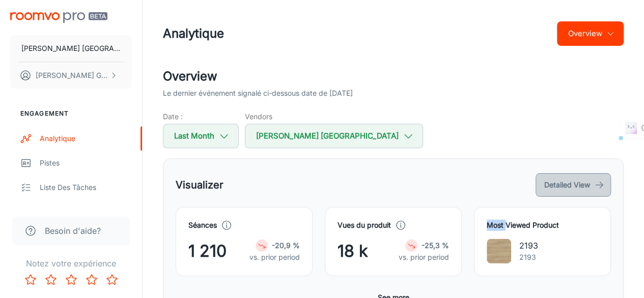 This screenshot has height=298, width=644. Describe the element at coordinates (573, 185) in the screenshot. I see `button: Detailed View` at that location.